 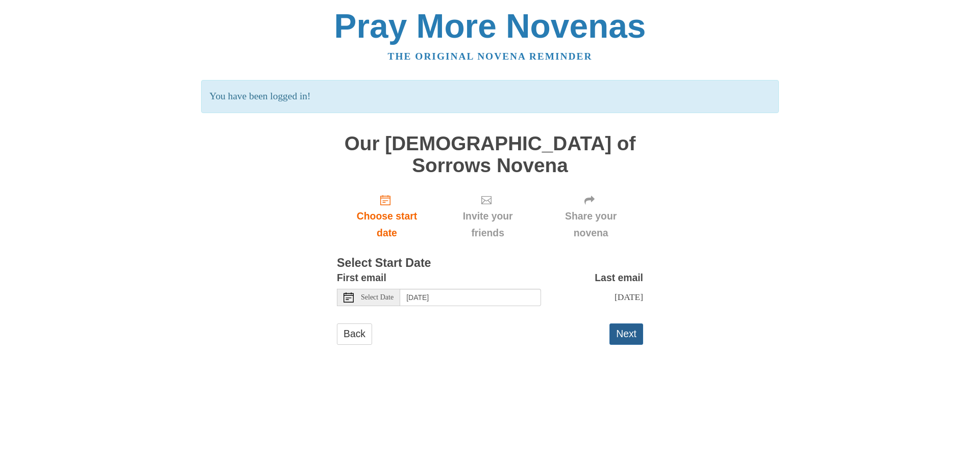 I want to click on span: Invite your friends, so click(x=487, y=225).